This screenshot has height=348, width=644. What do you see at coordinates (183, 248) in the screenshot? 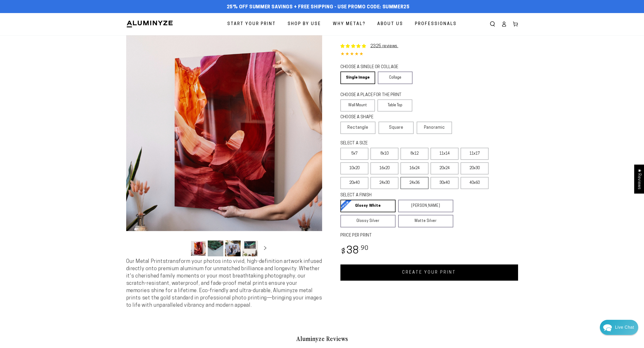
I see `button: Slide left` at bounding box center [183, 248].